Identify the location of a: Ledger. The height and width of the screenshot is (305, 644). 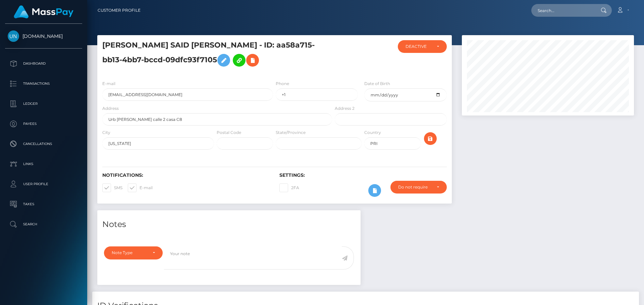
(44, 104).